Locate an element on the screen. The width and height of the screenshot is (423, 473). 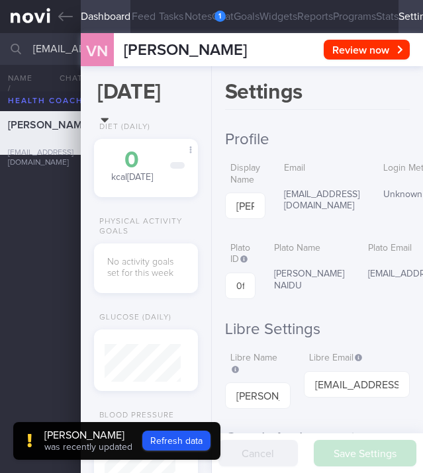
div: Diet (Daily) is located at coordinates (122, 127).